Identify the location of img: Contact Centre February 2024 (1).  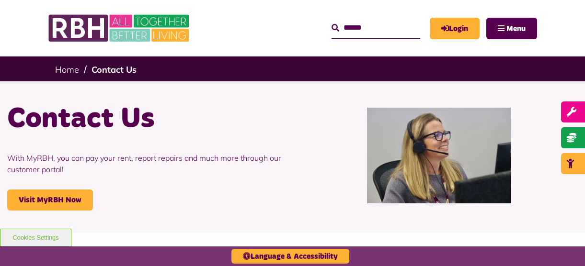
(439, 156).